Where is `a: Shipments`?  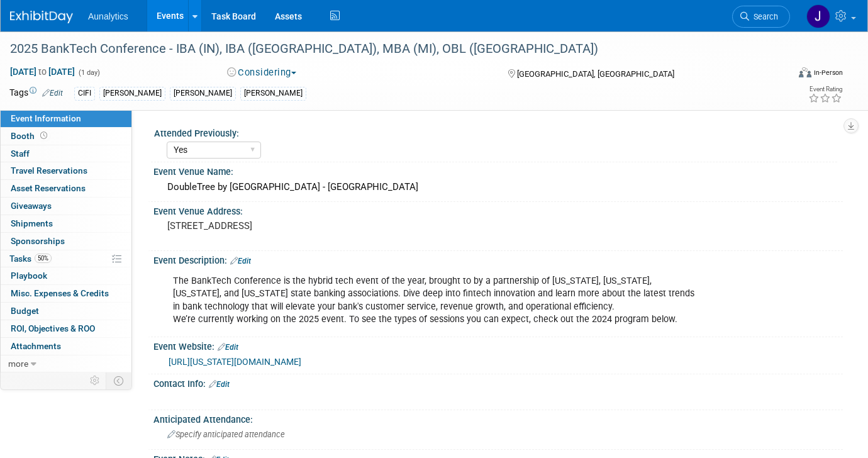
a: Shipments is located at coordinates (66, 223).